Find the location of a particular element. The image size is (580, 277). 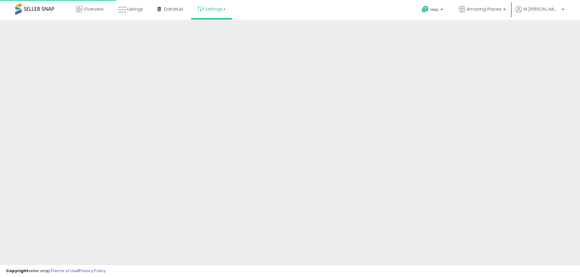

span: DataHub is located at coordinates (173, 9).